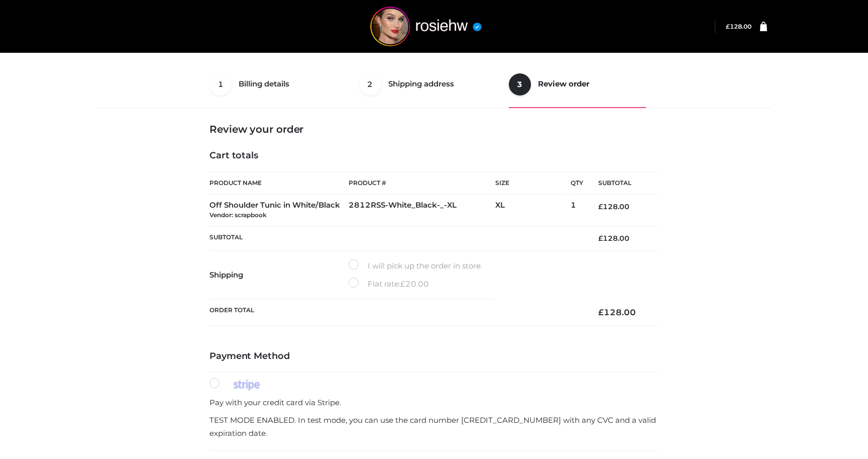  Describe the element at coordinates (577, 210) in the screenshot. I see `td: 1` at that location.